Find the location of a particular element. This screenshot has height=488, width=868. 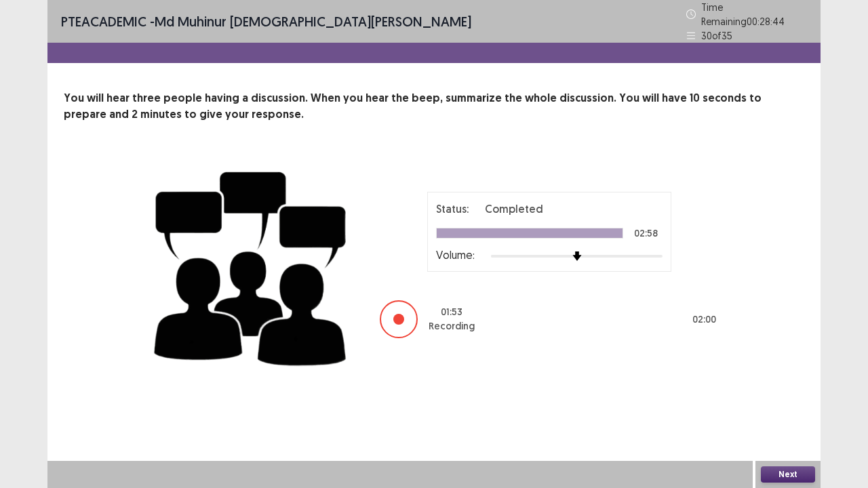

img: arrow-thumb is located at coordinates (577, 256).